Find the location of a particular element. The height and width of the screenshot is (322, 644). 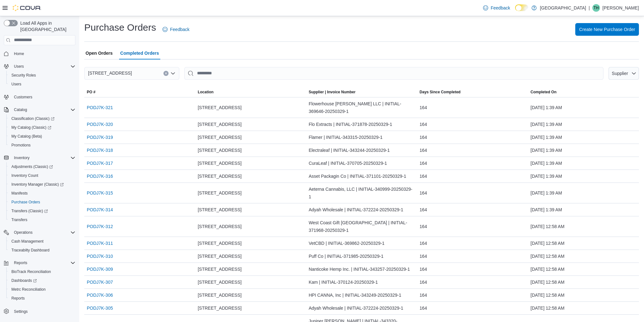

a: Metrc Reconciliation is located at coordinates (29, 289).